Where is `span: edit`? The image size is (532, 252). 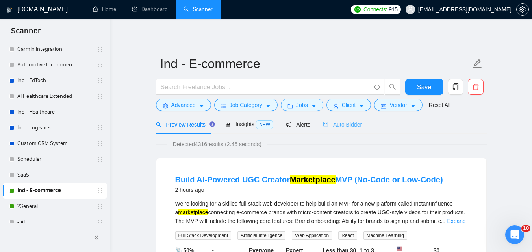 span: edit is located at coordinates (477, 64).